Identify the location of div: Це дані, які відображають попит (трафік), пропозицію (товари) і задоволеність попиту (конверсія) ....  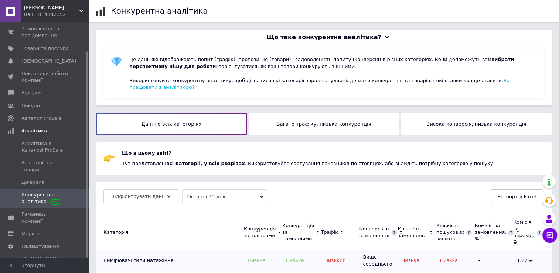
(333, 63).